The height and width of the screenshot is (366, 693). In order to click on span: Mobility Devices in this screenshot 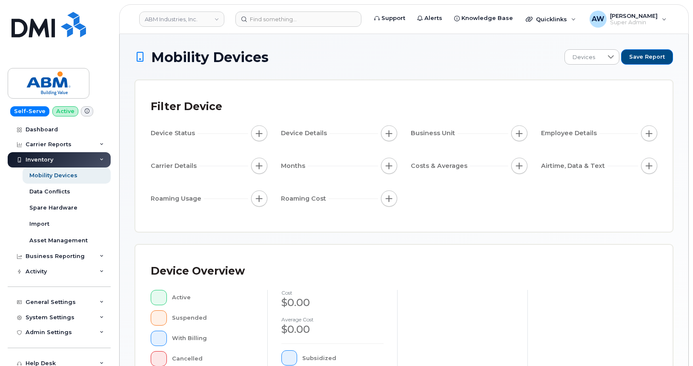, I will do `click(210, 57)`.